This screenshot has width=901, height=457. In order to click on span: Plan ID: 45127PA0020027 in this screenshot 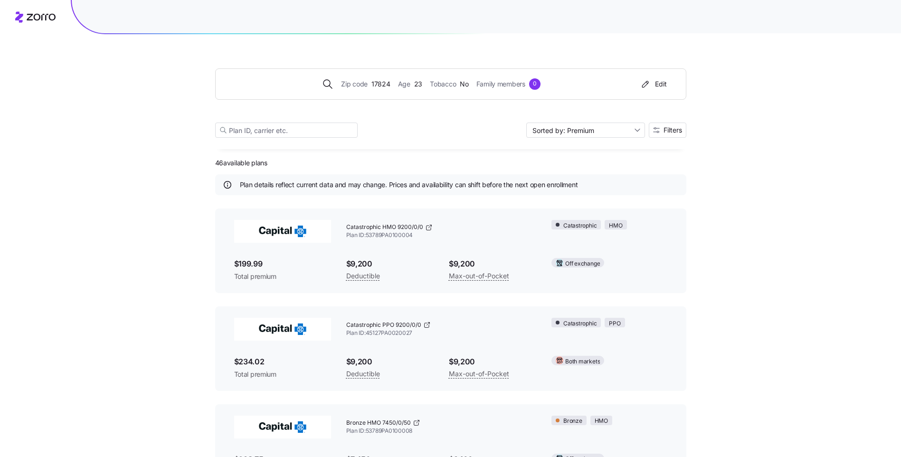, I will do `click(441, 333)`.